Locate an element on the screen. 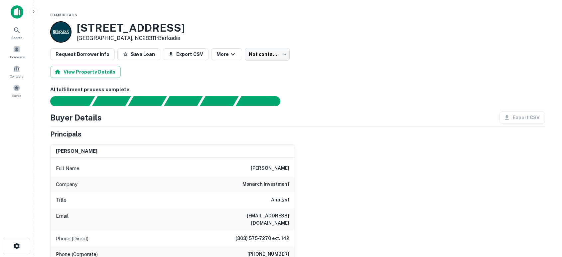 Image resolution: width=562 pixels, height=257 pixels. p: Email is located at coordinates (62, 219).